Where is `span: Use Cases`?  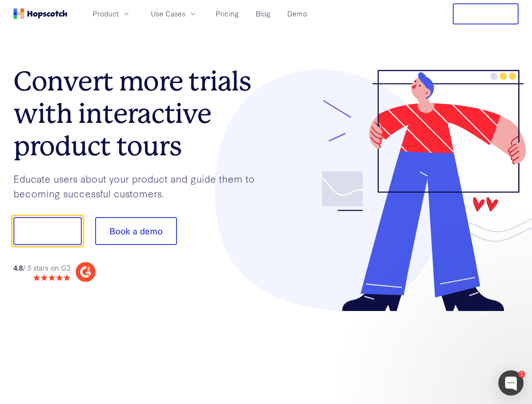
span: Use Cases is located at coordinates (168, 13).